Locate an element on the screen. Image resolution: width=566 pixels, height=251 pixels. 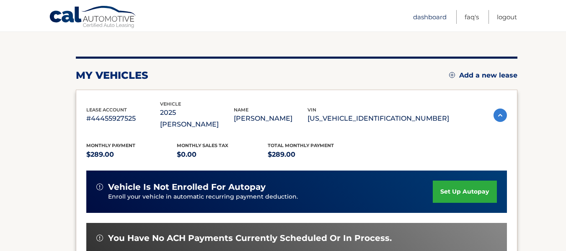
a: set up autopay is located at coordinates (465, 192).